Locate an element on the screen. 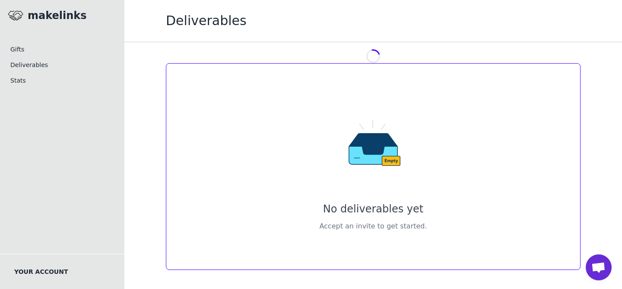 This screenshot has height=289, width=622. img: makelinks is located at coordinates (16, 16).